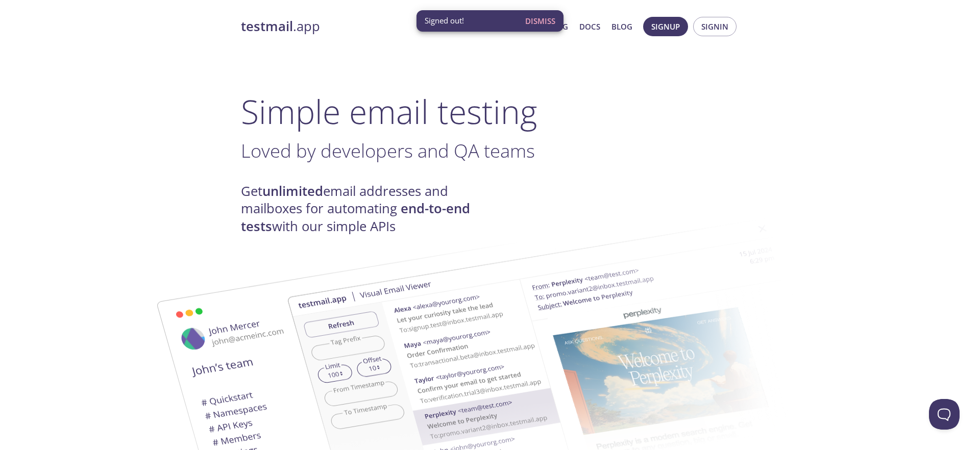 The image size is (980, 450). What do you see at coordinates (292, 191) in the screenshot?
I see `strong: unlimited` at bounding box center [292, 191].